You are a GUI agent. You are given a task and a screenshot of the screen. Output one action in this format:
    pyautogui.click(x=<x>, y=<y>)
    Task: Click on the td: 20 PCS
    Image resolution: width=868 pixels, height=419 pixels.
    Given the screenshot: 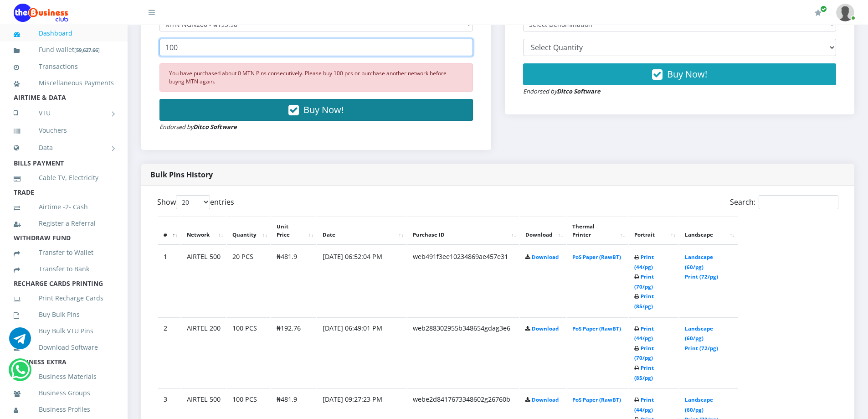 What is the action you would take?
    pyautogui.click(x=249, y=281)
    